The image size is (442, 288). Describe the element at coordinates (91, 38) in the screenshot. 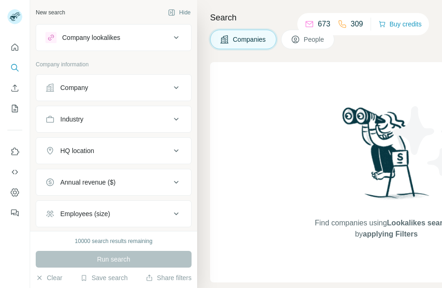

I see `div: Company lookalikes` at that location.